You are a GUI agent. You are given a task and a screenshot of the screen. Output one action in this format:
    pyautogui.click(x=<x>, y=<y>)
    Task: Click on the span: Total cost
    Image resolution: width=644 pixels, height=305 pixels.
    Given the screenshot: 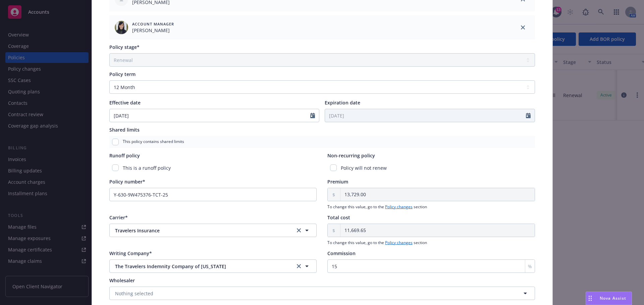 What is the action you would take?
    pyautogui.click(x=339, y=217)
    